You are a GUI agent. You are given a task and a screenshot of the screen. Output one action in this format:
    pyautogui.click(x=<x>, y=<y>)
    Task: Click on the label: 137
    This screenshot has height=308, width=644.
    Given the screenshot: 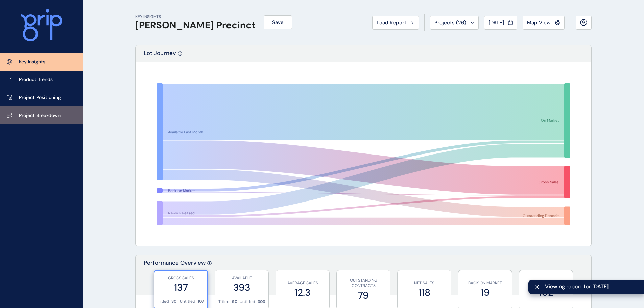 What is the action you would take?
    pyautogui.click(x=181, y=288)
    